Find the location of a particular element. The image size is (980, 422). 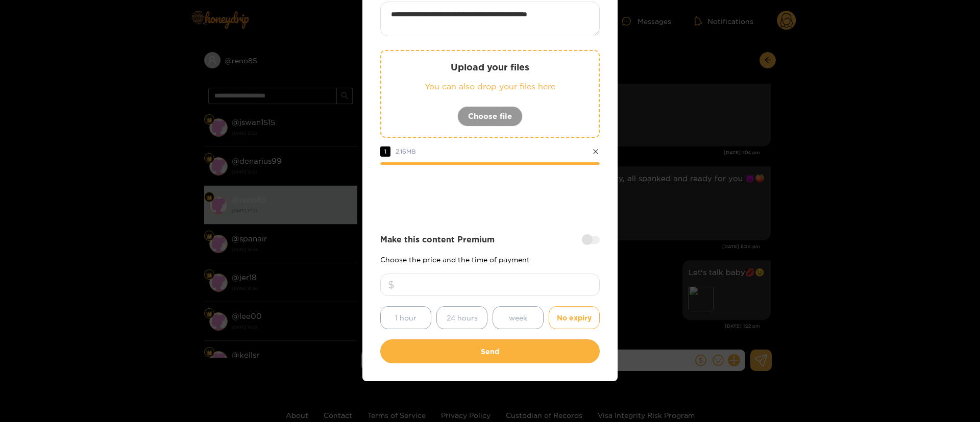

button: No expiry is located at coordinates (574, 317).